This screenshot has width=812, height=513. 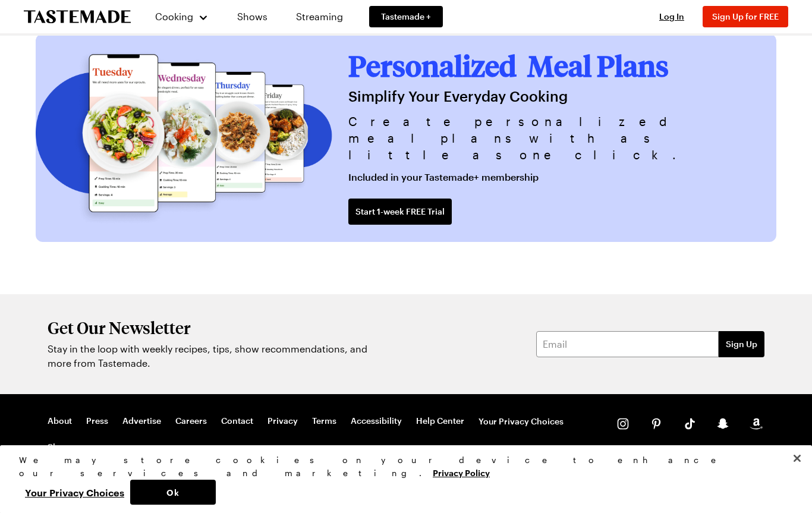 I want to click on a: To Tastemade Home Page, so click(x=77, y=17).